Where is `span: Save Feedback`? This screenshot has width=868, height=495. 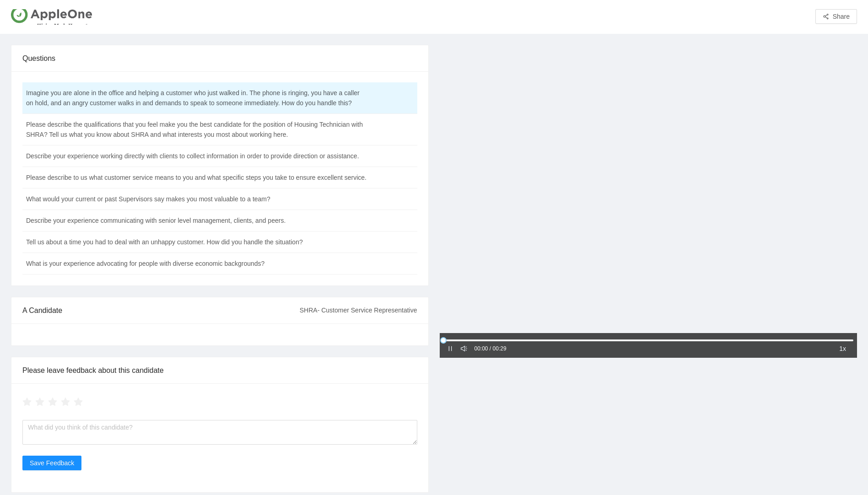 span: Save Feedback is located at coordinates (52, 463).